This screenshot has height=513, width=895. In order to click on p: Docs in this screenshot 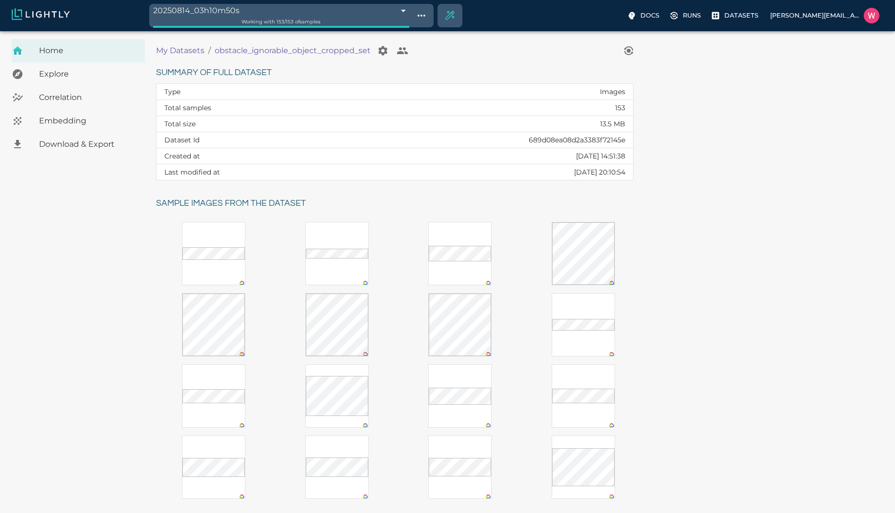, I will do `click(650, 15)`.